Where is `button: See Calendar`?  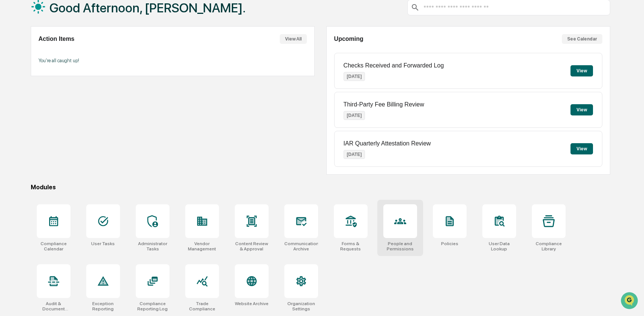 button: See Calendar is located at coordinates (582, 39).